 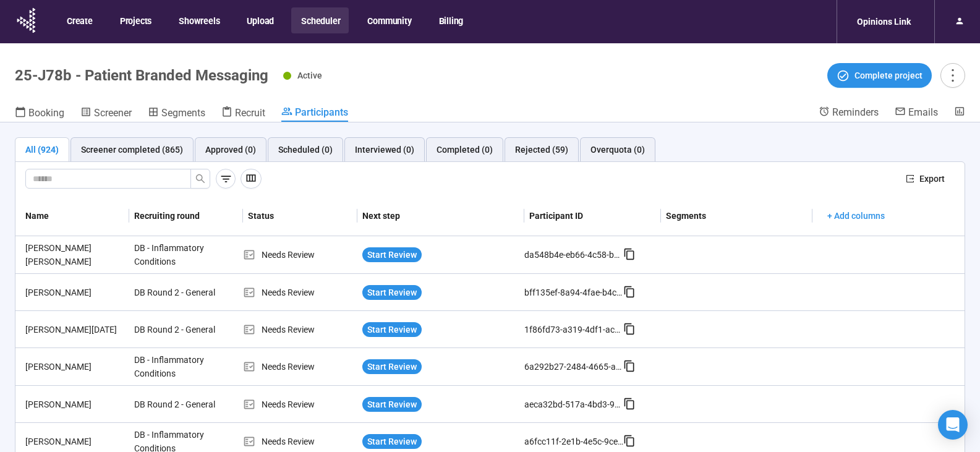 I want to click on span: Emails, so click(x=923, y=112).